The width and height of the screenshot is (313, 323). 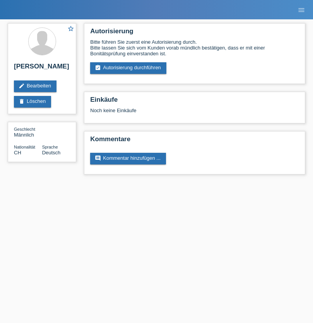 What do you see at coordinates (128, 68) in the screenshot?
I see `a: assignment_turned_inAutorisierung durchführen` at bounding box center [128, 68].